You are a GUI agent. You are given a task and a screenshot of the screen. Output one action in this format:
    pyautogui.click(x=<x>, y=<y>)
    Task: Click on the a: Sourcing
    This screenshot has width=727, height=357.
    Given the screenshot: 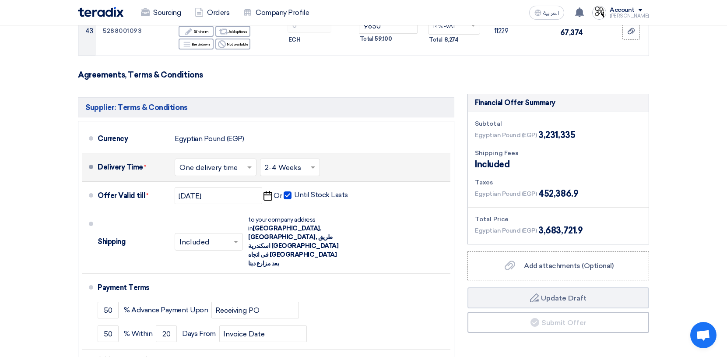 What is the action you would take?
    pyautogui.click(x=161, y=13)
    